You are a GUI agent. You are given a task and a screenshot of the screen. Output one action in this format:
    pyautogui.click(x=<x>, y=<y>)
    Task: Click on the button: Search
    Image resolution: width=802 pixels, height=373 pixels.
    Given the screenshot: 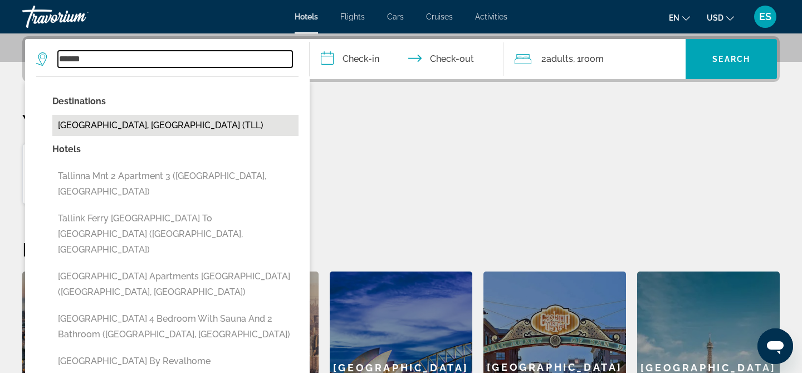 What is the action you would take?
    pyautogui.click(x=731, y=59)
    